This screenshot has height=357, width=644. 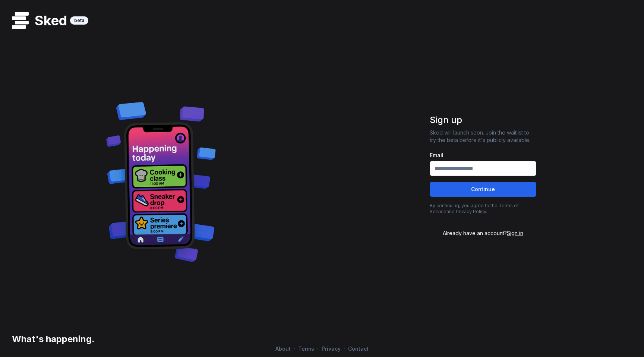 What do you see at coordinates (358, 349) in the screenshot?
I see `a: Contact` at bounding box center [358, 349].